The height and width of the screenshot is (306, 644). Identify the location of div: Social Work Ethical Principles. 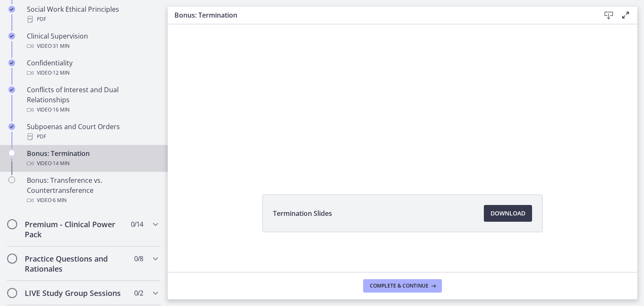
(92, 14).